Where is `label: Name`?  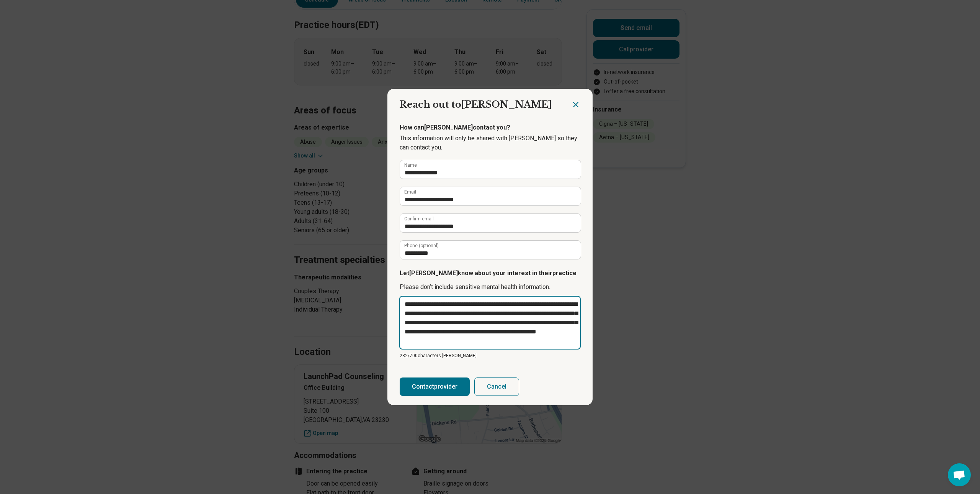
label: Name is located at coordinates (411, 165).